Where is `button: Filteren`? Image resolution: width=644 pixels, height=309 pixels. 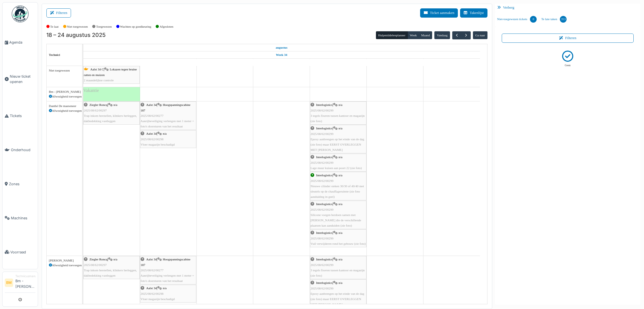 button: Filteren is located at coordinates (59, 13).